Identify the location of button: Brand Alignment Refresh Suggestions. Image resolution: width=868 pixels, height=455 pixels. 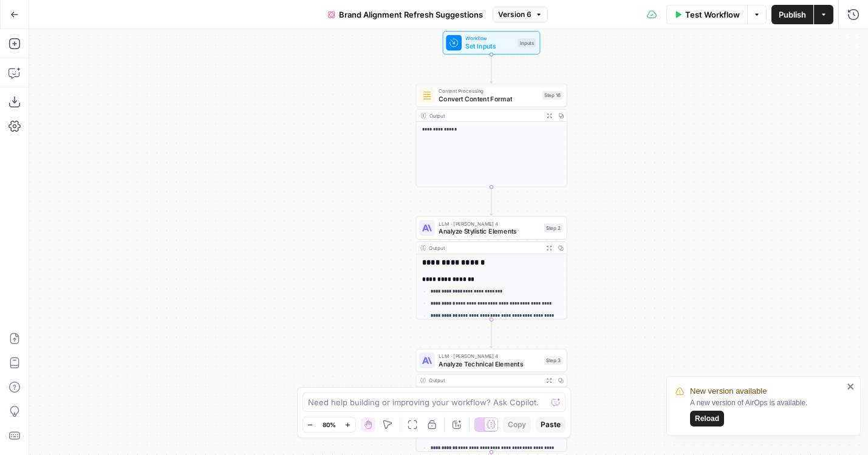
(405, 14).